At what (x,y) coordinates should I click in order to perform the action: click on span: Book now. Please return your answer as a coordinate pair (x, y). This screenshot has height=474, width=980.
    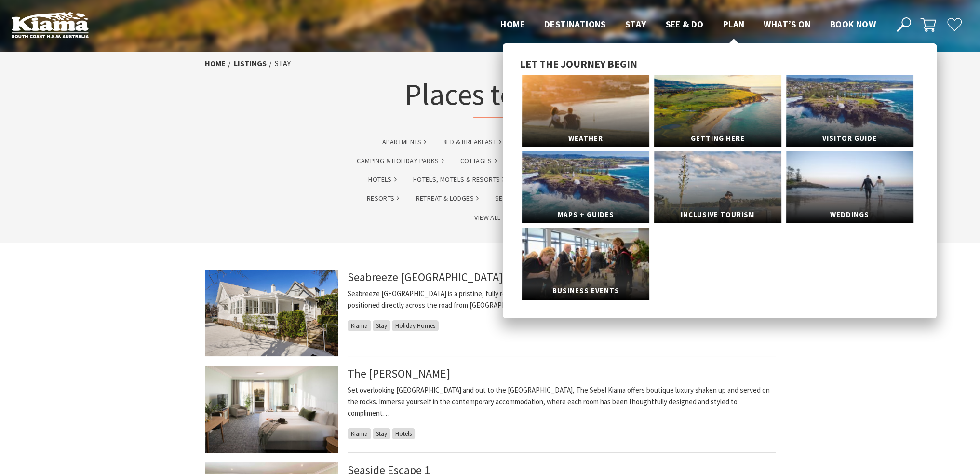
    Looking at the image, I should click on (853, 24).